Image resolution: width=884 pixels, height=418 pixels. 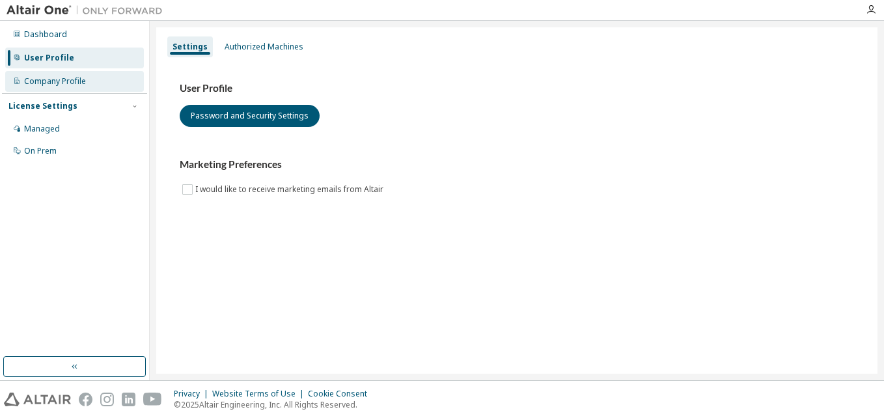 I want to click on button: Password and Security Settings, so click(x=249, y=116).